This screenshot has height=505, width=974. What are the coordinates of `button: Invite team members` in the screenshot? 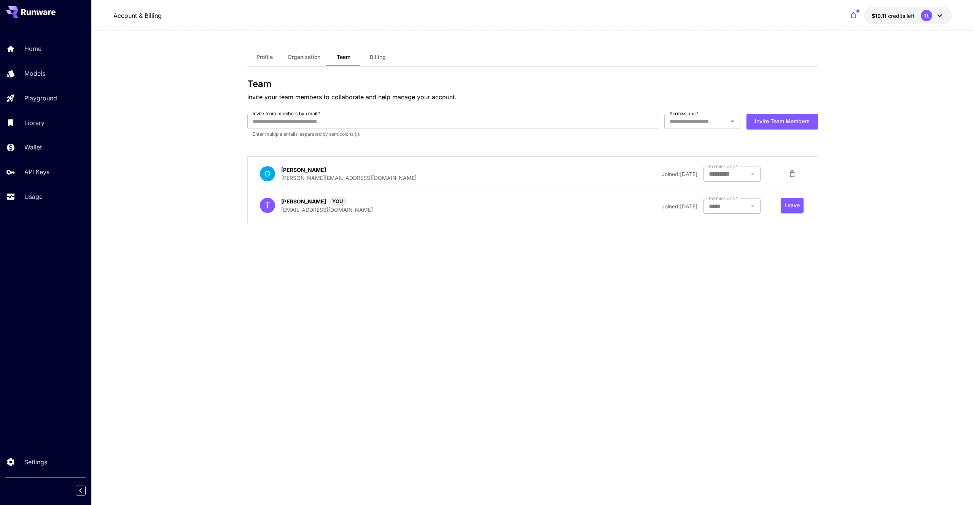 It's located at (782, 121).